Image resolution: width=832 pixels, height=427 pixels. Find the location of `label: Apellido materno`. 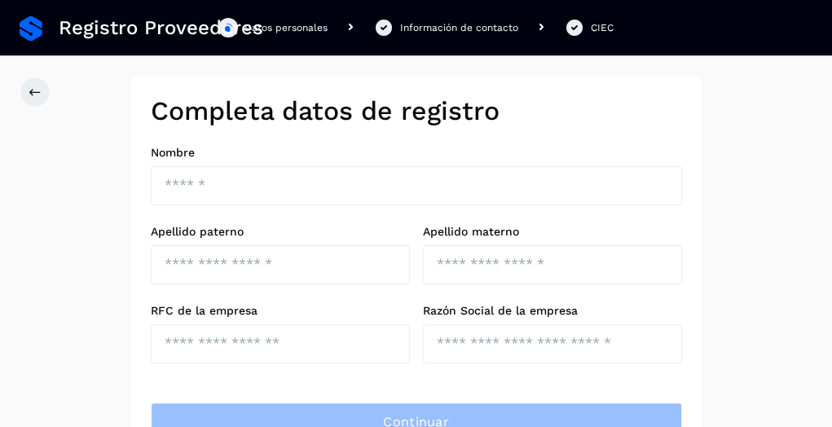

label: Apellido materno is located at coordinates (553, 231).